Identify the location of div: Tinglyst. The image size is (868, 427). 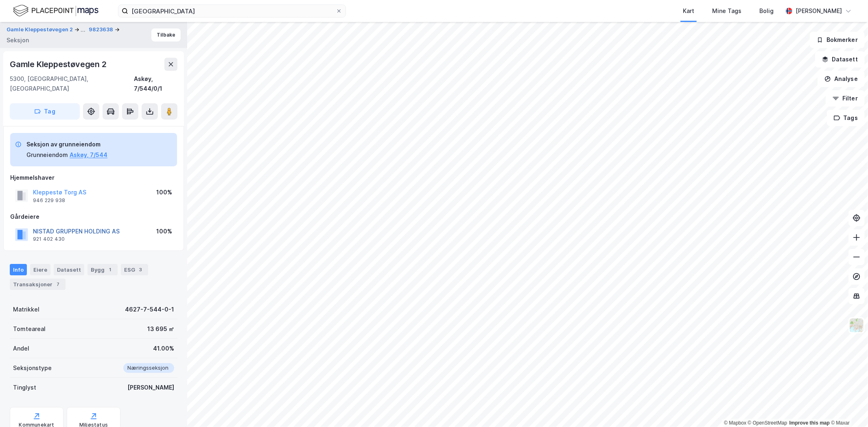
(24, 388).